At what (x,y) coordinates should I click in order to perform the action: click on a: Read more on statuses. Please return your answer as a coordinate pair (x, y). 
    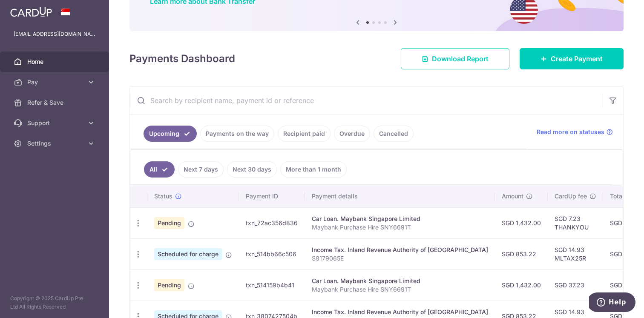
    Looking at the image, I should click on (575, 132).